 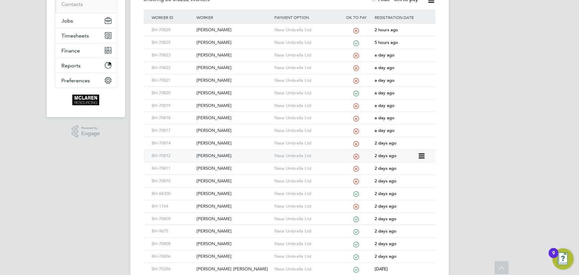 What do you see at coordinates (86, 21) in the screenshot?
I see `button: Jobs` at bounding box center [86, 21].